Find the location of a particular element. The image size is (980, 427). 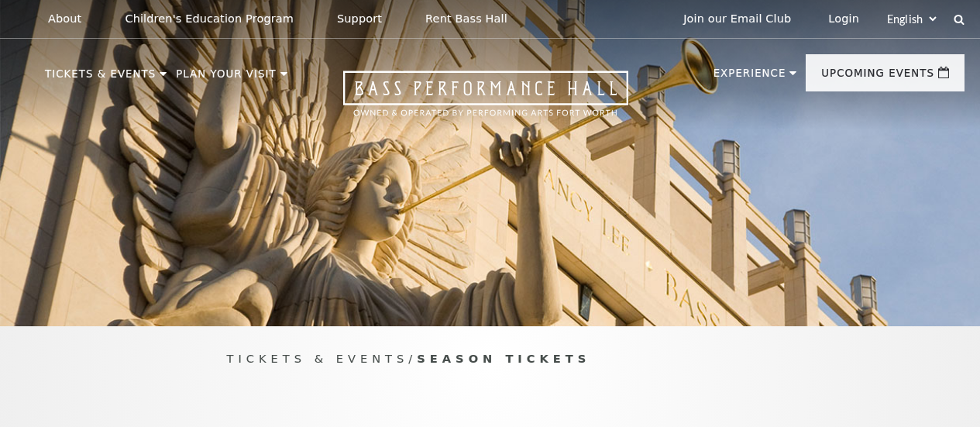

p: Tickets & Events is located at coordinates (100, 78).